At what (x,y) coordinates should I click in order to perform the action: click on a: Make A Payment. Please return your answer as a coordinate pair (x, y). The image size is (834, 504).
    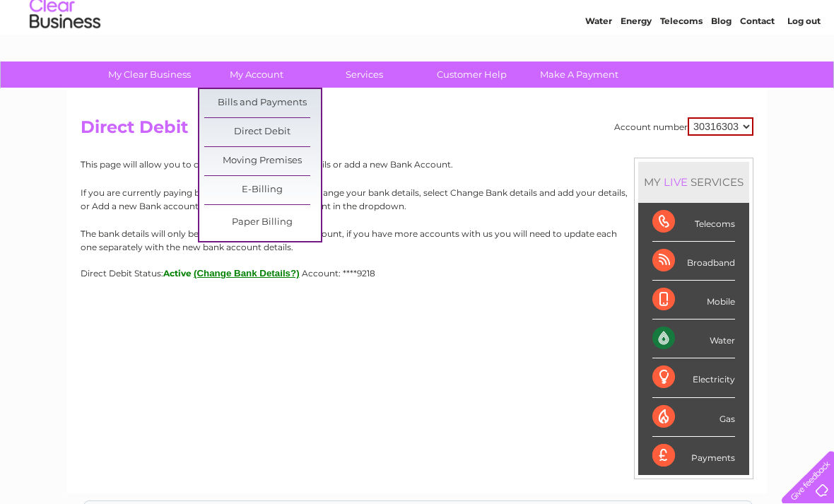
    Looking at the image, I should click on (579, 74).